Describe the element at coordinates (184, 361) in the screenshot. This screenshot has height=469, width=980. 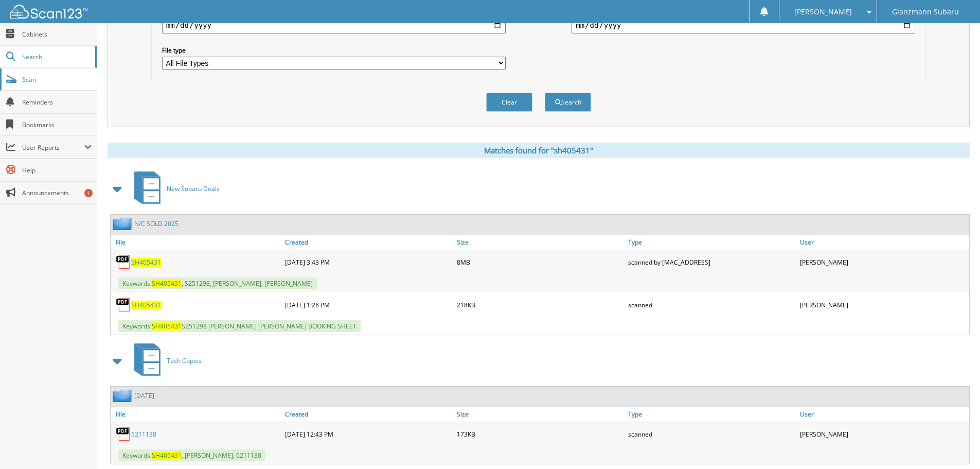
I see `span: Tech Copies` at that location.